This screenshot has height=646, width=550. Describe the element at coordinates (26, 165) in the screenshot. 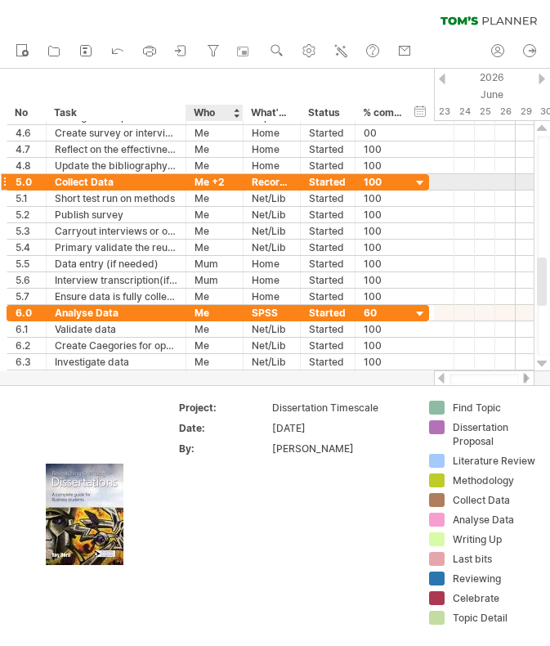

I see `div: 4.8` at that location.